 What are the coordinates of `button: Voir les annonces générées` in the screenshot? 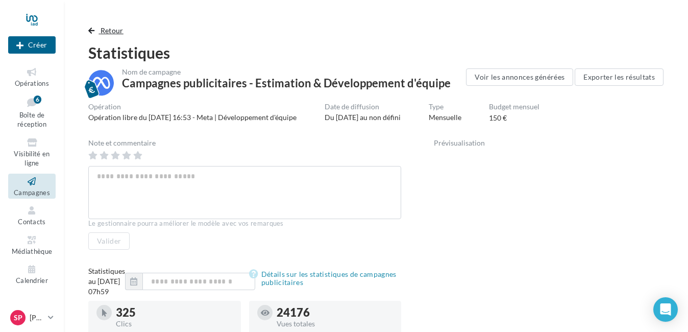 It's located at (520, 77).